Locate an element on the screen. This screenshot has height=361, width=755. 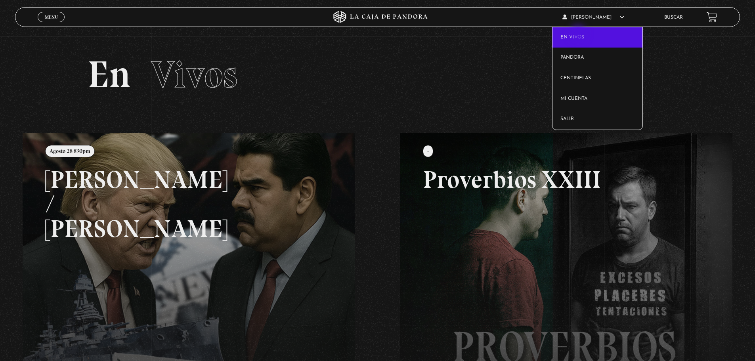
a: Pandora is located at coordinates (597, 58).